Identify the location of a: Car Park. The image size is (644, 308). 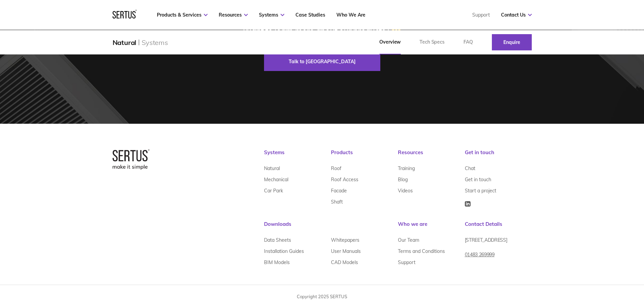
(274, 191).